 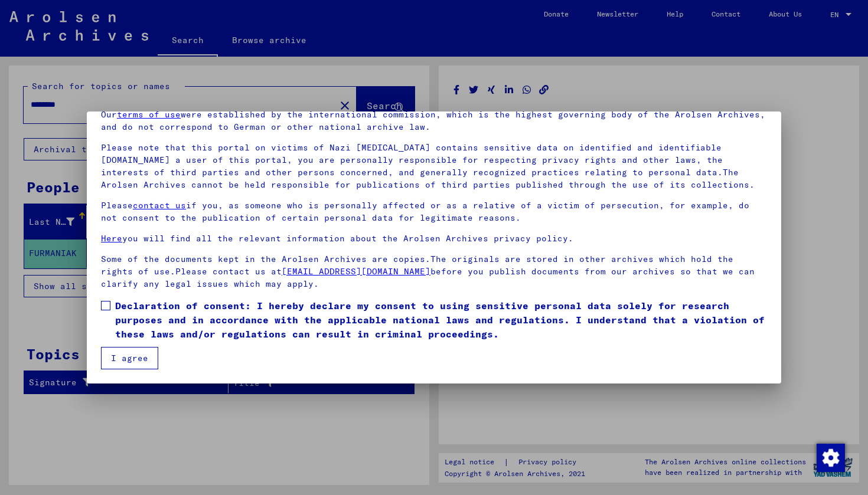 I want to click on a: terms of use, so click(x=149, y=115).